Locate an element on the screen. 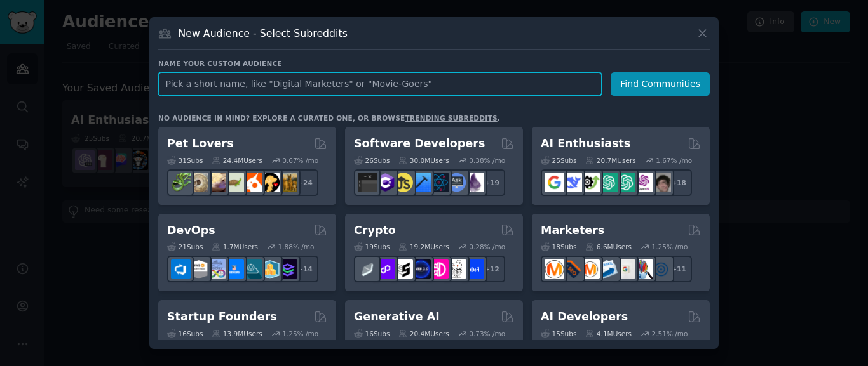 The height and width of the screenshot is (366, 868). div: 0.73 % /mo is located at coordinates (487, 334).